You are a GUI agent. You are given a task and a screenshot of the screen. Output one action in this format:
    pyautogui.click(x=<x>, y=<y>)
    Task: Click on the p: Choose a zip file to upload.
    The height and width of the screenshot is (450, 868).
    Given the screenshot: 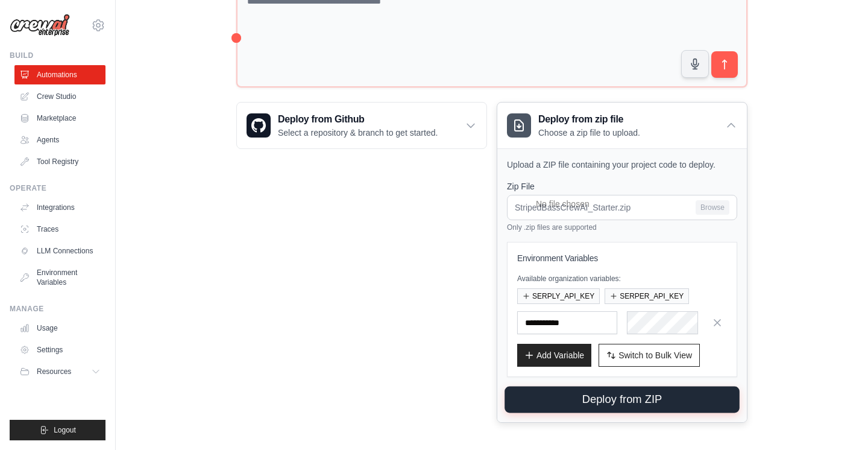 What is the action you would take?
    pyautogui.click(x=589, y=132)
    